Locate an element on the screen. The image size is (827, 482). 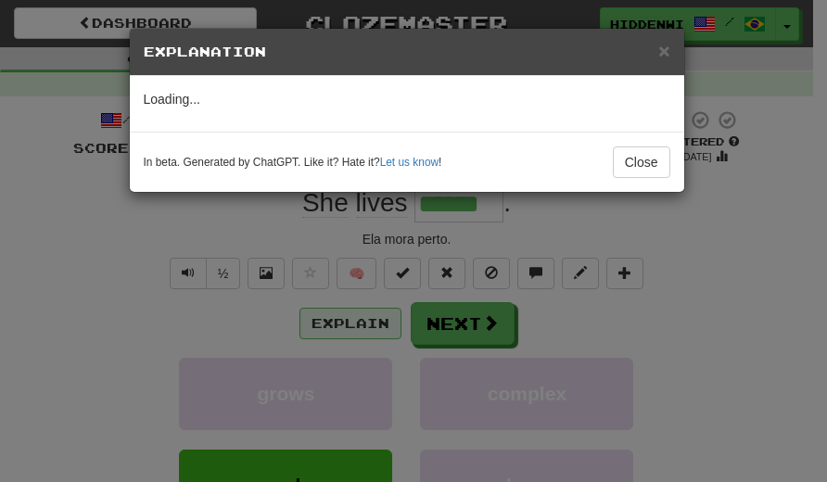
p: Loading... is located at coordinates (407, 99).